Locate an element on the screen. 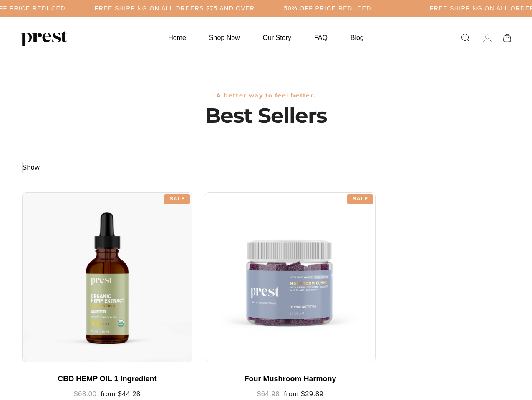 The width and height of the screenshot is (532, 400). a: Blog is located at coordinates (357, 38).